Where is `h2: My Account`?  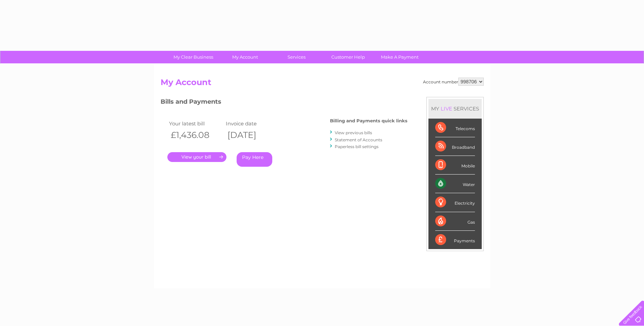 h2: My Account is located at coordinates (322, 84).